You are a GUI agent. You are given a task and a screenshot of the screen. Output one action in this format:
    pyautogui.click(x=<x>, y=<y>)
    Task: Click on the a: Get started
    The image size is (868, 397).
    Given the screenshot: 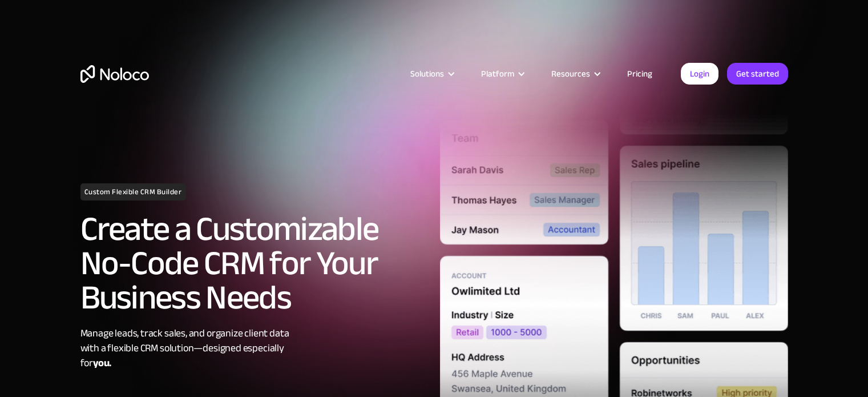 What is the action you would take?
    pyautogui.click(x=757, y=74)
    